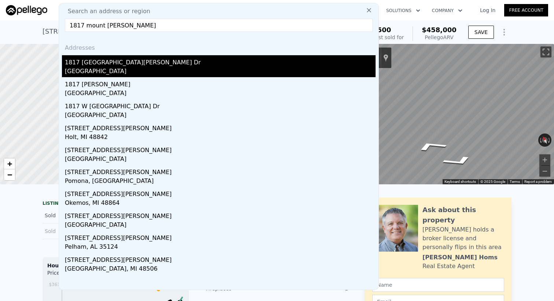  Describe the element at coordinates (448, 267) in the screenshot. I see `div: Real Estate Agent` at that location.